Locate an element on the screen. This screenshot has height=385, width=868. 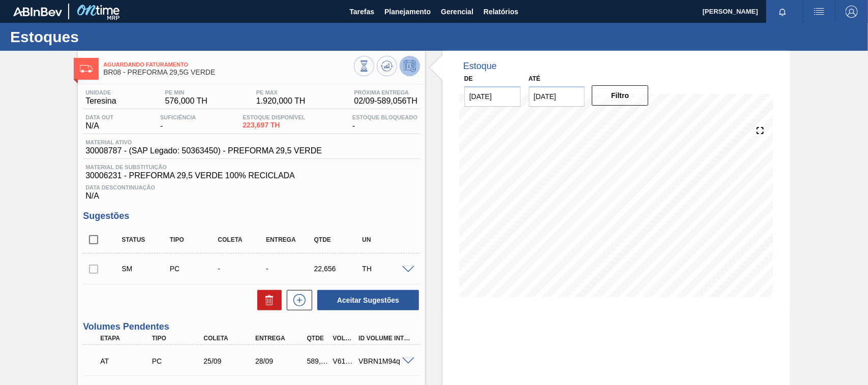
div: V618392 is located at coordinates (343, 362).